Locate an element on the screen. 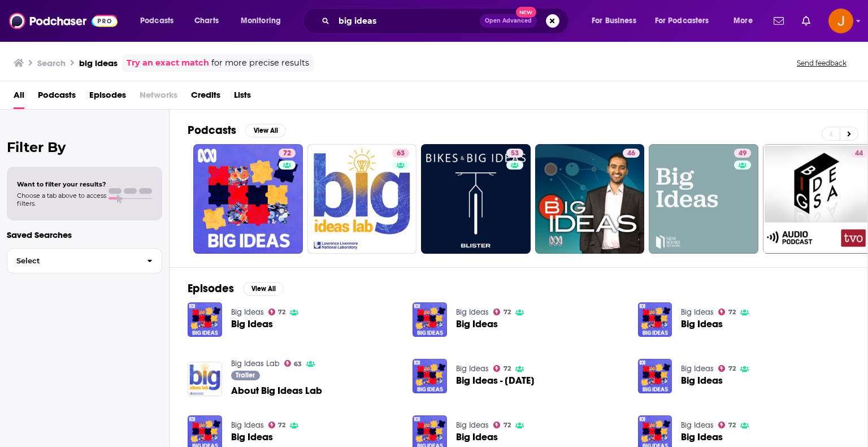 This screenshot has width=868, height=447. button: Send feedback is located at coordinates (822, 63).